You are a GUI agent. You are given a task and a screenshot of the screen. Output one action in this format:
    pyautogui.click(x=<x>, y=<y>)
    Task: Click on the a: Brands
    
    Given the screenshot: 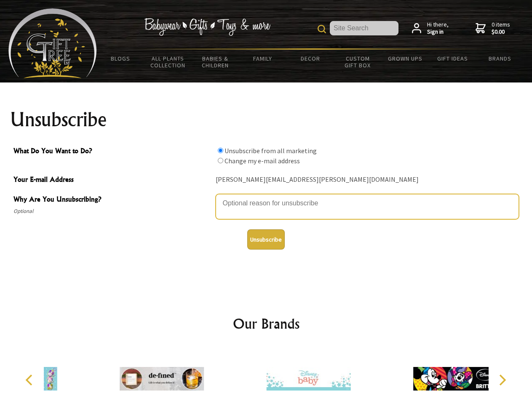 What is the action you would take?
    pyautogui.click(x=500, y=58)
    